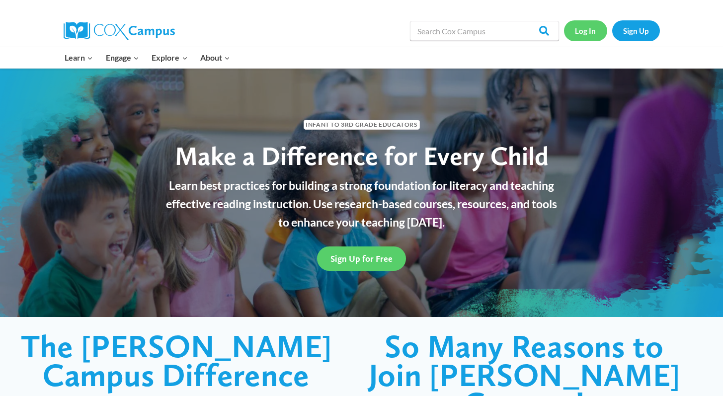 The height and width of the screenshot is (396, 723). I want to click on input: Search Cox Campus, so click(485, 31).